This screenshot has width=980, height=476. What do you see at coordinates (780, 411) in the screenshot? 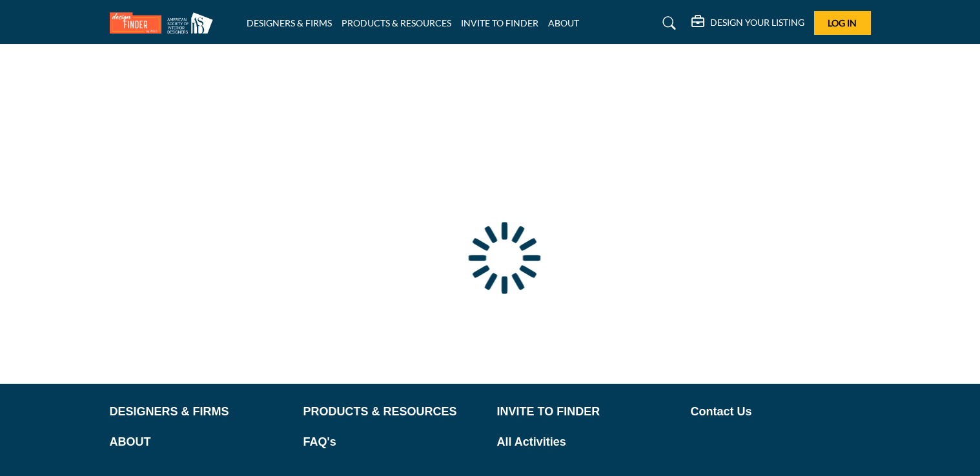
I see `p: Contact Us` at bounding box center [780, 411].